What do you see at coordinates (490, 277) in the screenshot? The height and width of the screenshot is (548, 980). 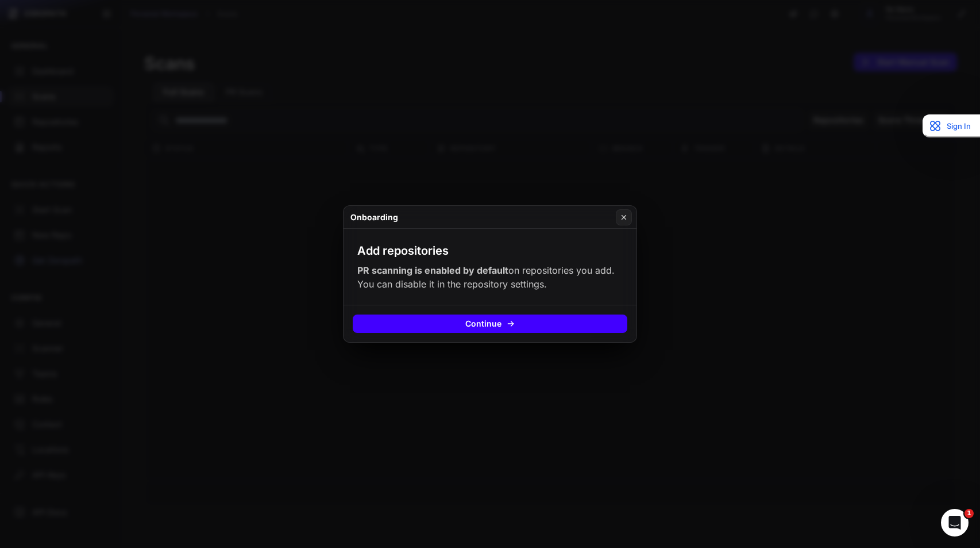 I see `p: on repositories you add. You can disable it in the repository settings.` at bounding box center [490, 277].